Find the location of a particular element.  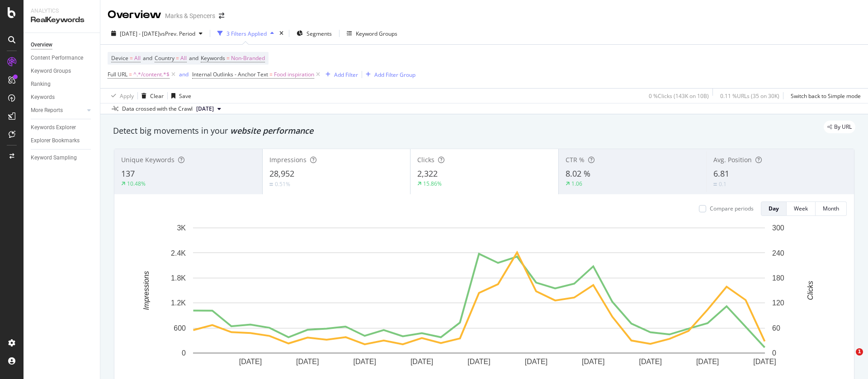

button: Keyword Groups is located at coordinates (372, 34).